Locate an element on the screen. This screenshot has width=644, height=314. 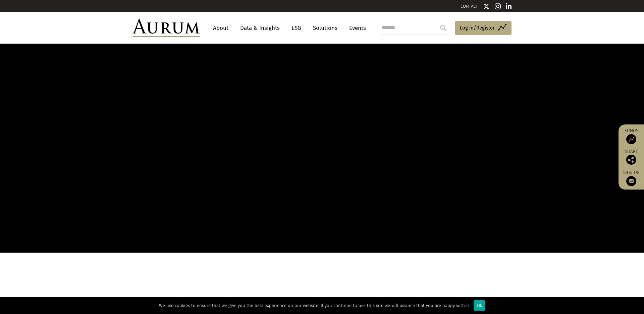
img: Twitter icon is located at coordinates (486, 6).